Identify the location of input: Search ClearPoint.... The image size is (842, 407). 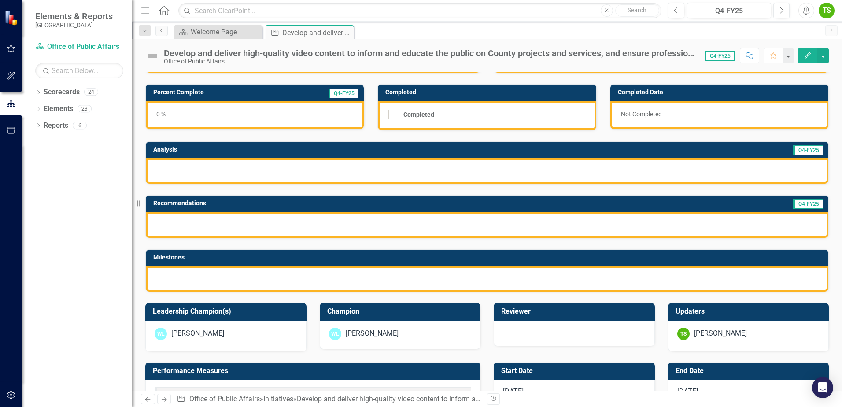
(420, 11).